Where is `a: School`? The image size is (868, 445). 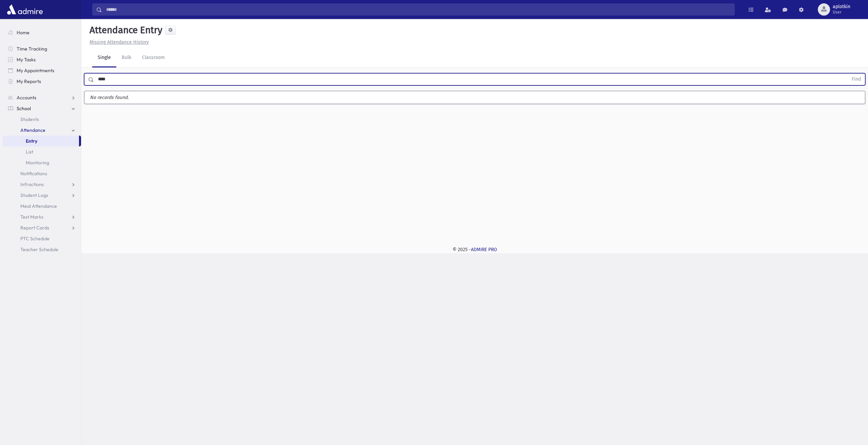
a: School is located at coordinates (42, 108).